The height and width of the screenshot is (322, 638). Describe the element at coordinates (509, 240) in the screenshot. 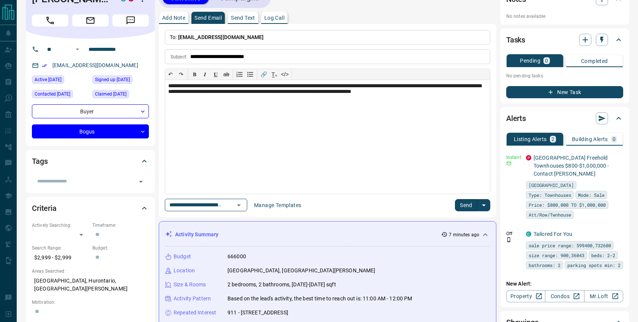

I see `svg: Push Notification Only` at that location.